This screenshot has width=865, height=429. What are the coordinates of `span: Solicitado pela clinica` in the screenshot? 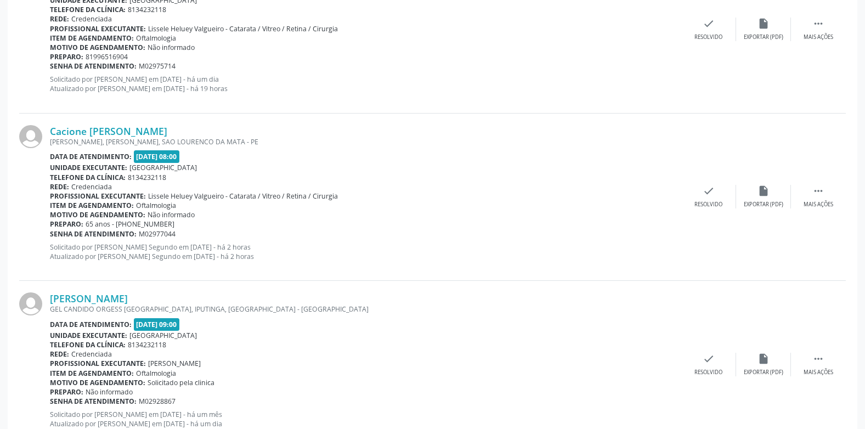 It's located at (181, 382).